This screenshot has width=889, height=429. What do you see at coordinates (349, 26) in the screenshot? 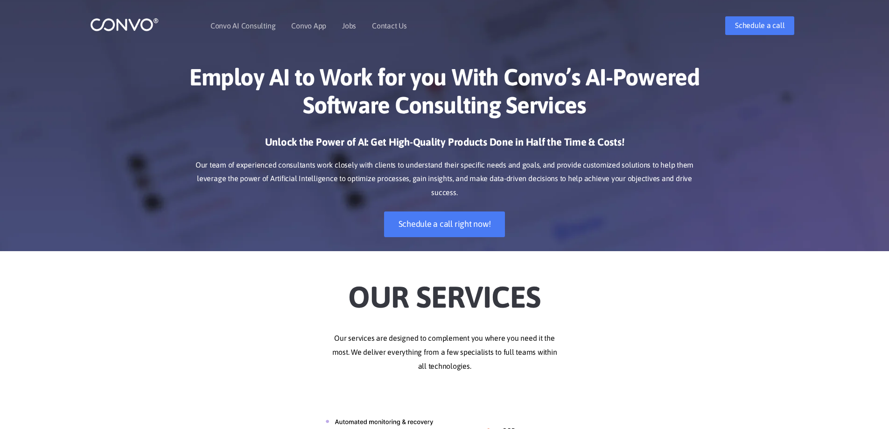
I see `a: Jobs` at bounding box center [349, 26].